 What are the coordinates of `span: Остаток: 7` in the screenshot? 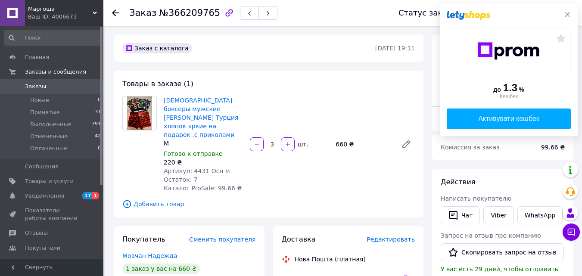 It's located at (180, 180).